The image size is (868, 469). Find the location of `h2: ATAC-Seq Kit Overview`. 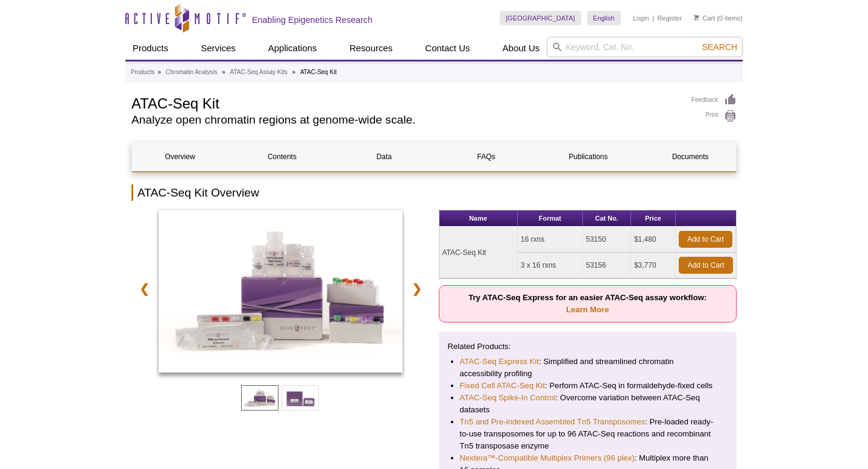

h2: ATAC-Seq Kit Overview is located at coordinates (434, 193).